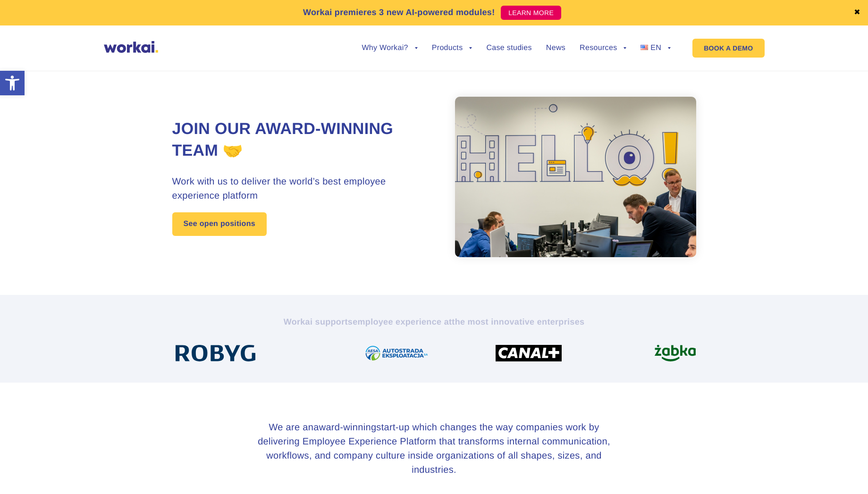 The height and width of the screenshot is (494, 868). What do you see at coordinates (399, 12) in the screenshot?
I see `p: Workai premieres 3 new AI-powered modules!` at bounding box center [399, 12].